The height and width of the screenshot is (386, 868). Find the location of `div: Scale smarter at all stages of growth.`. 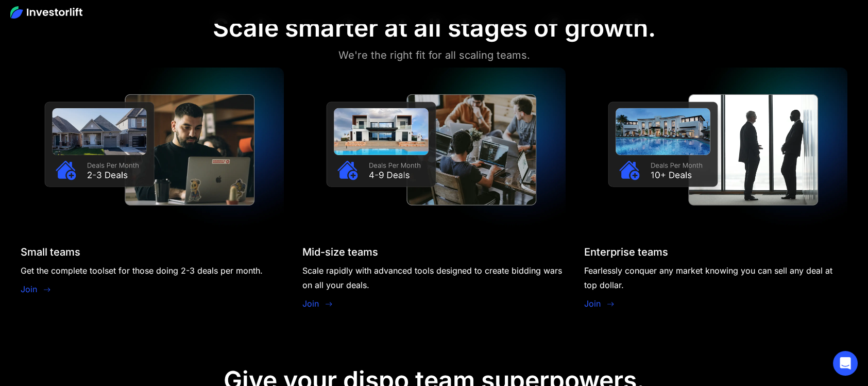

div: Scale smarter at all stages of growth. is located at coordinates (434, 28).